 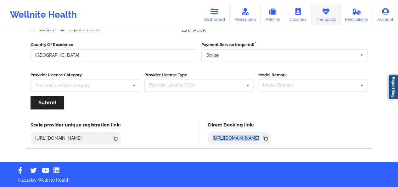 I want to click on div: Provider License Category, so click(x=63, y=85).